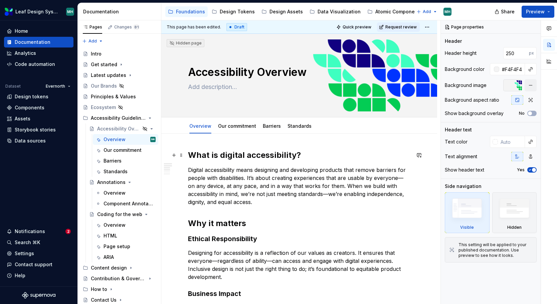  I want to click on a: Foundations, so click(186, 12).